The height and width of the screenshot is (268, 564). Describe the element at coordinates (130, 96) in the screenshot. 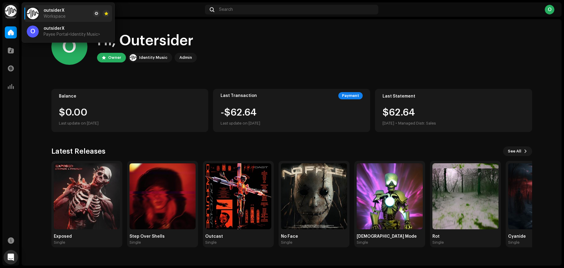

I see `div: Balance` at that location.